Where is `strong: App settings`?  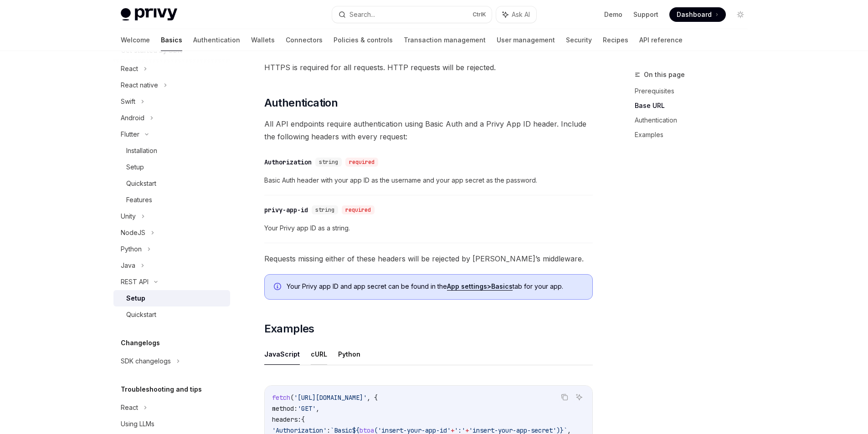 strong: App settings is located at coordinates (468, 286).